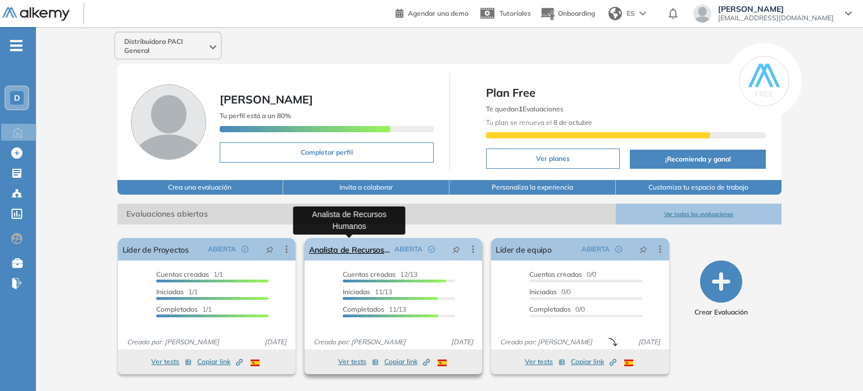 The width and height of the screenshot is (863, 391). Describe the element at coordinates (631, 13) in the screenshot. I see `span: ES` at that location.